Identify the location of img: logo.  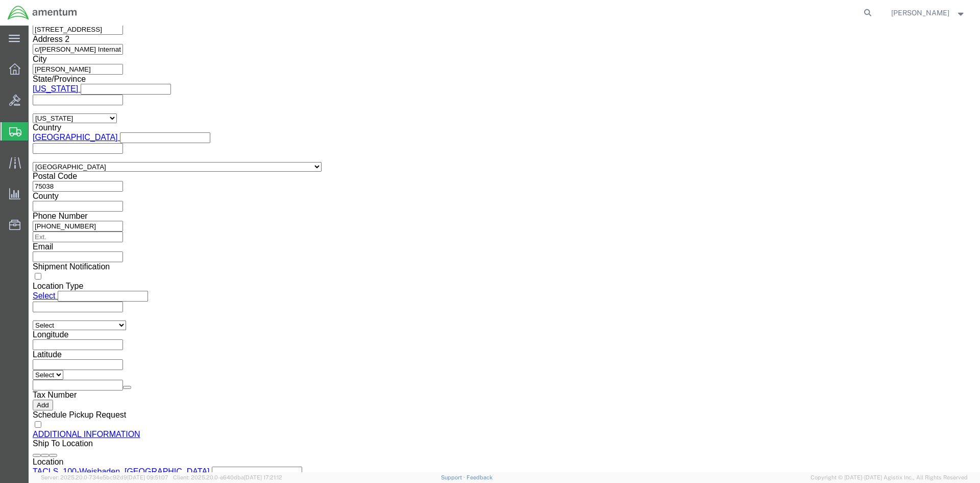
(42, 13).